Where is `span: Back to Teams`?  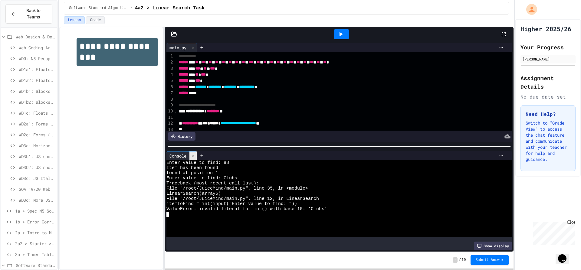 span: Back to Teams is located at coordinates (33, 14).